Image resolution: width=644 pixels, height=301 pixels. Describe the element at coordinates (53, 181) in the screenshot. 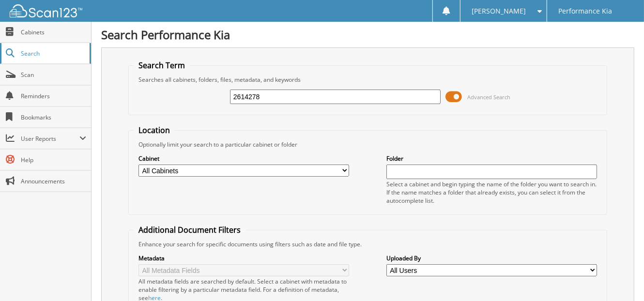

I see `span: Announcements` at that location.